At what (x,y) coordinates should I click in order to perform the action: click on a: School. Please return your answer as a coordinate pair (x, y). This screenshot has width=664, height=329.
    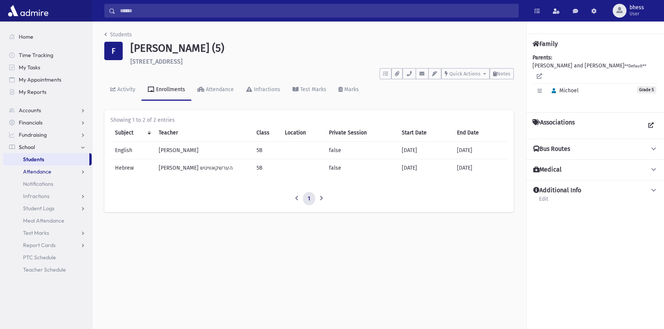
    Looking at the image, I should click on (47, 147).